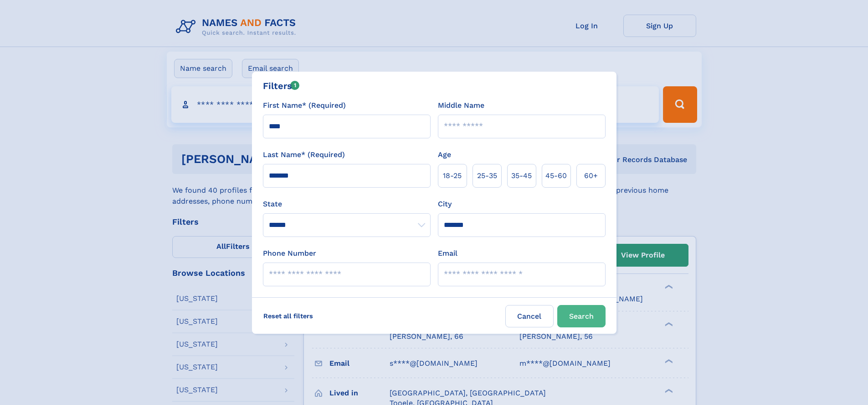 Image resolution: width=868 pixels, height=405 pixels. I want to click on label: Age, so click(444, 155).